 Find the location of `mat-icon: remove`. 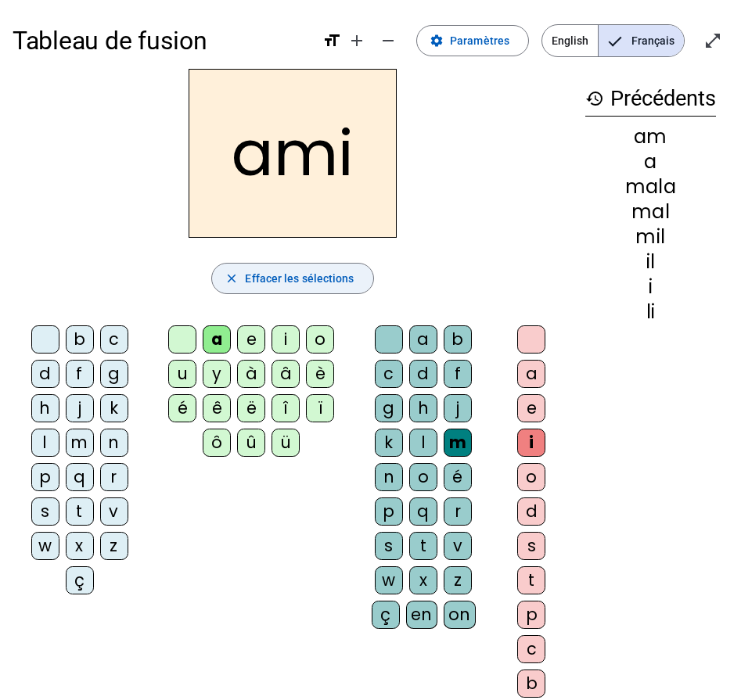

mat-icon: remove is located at coordinates (388, 40).